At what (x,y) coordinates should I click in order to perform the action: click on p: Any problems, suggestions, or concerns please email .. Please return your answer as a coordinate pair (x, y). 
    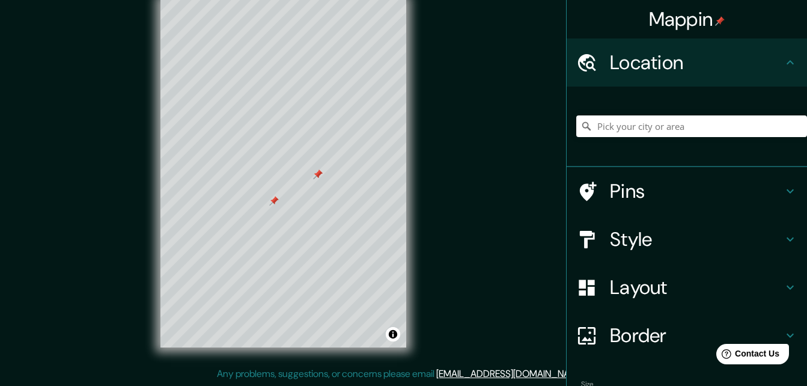
    Looking at the image, I should click on (401, 374).